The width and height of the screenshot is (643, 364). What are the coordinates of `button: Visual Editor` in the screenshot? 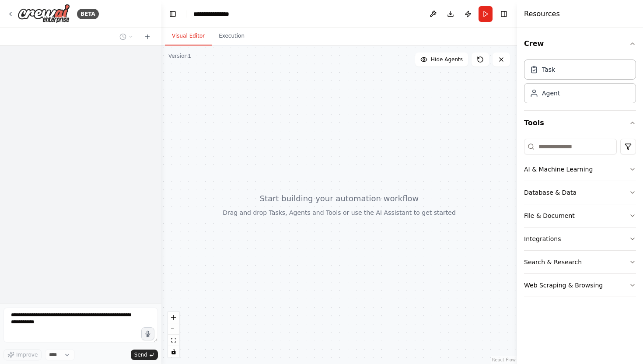 It's located at (188, 36).